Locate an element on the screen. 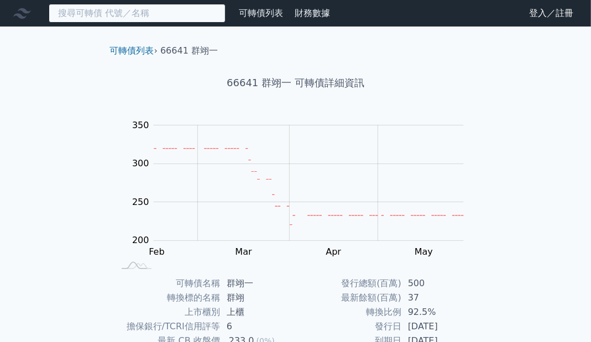 This screenshot has height=342, width=591. td: 92.5% is located at coordinates (439, 312).